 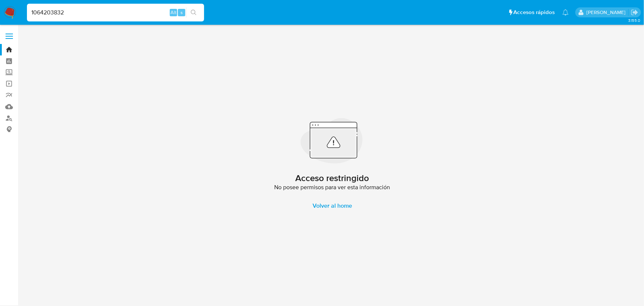 I want to click on h2: Acceso restringido, so click(x=333, y=178).